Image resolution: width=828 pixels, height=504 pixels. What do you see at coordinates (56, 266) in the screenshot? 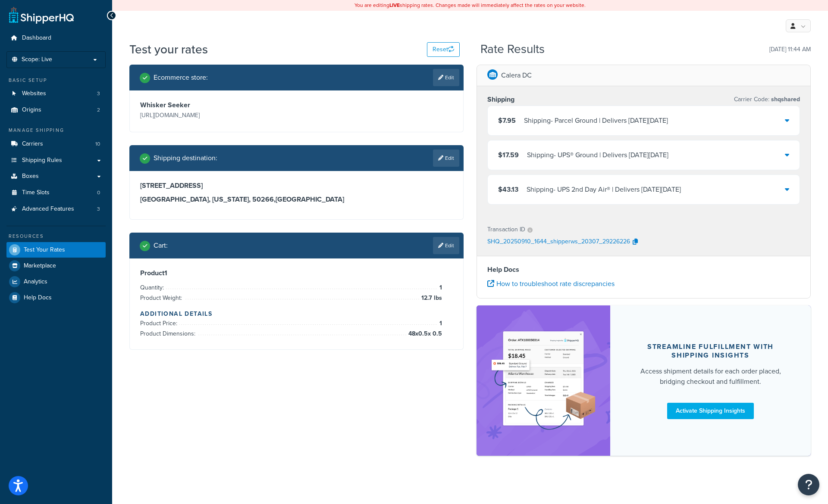
I see `a: Marketplace` at bounding box center [56, 266].